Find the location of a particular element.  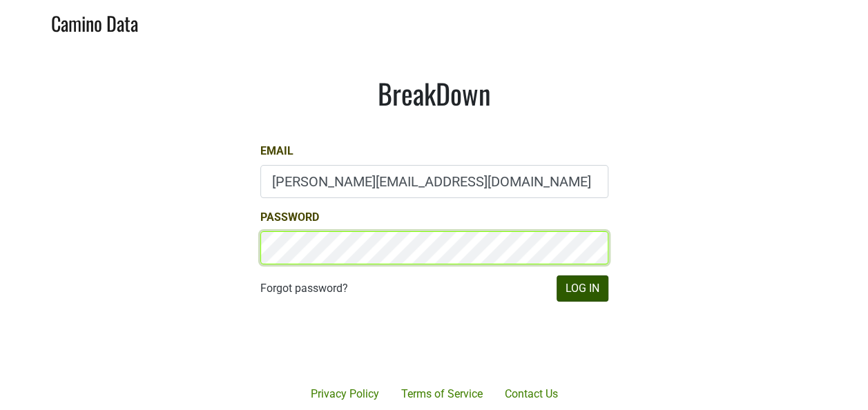

a: Terms of Service is located at coordinates (442, 395).